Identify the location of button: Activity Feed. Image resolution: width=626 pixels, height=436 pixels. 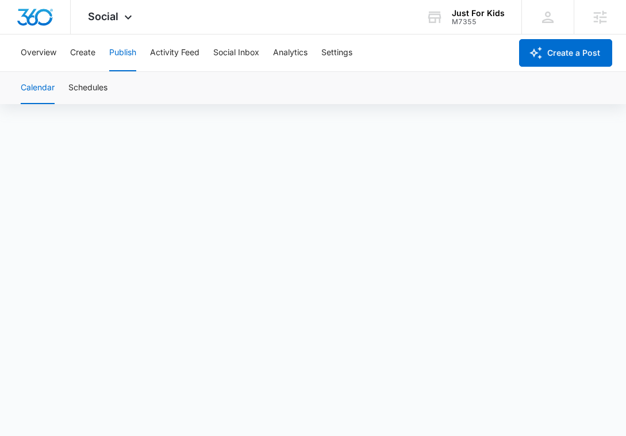
(175, 53).